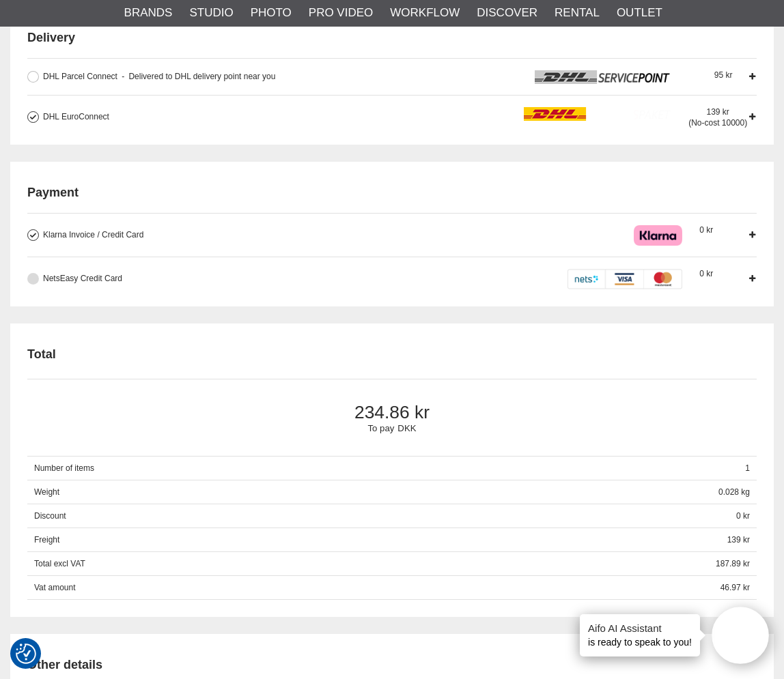  What do you see at coordinates (368, 564) in the screenshot?
I see `span: Total excl VAT` at bounding box center [368, 564].